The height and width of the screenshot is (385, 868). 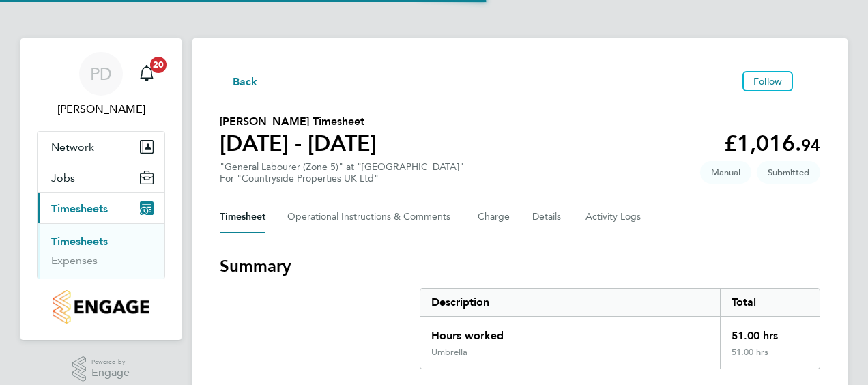 What do you see at coordinates (75, 260) in the screenshot?
I see `a: Expenses` at bounding box center [75, 260].